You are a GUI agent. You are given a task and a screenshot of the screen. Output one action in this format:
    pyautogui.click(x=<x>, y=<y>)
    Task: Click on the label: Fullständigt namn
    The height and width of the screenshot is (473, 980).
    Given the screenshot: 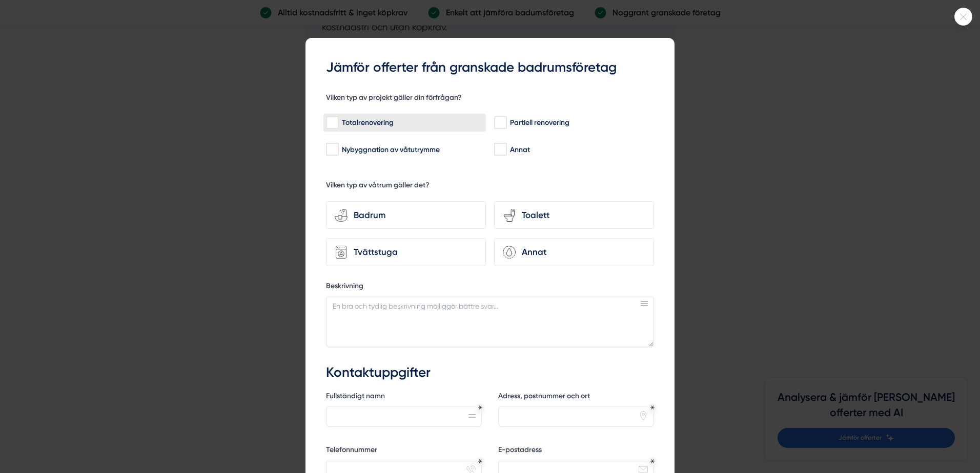 What is the action you would take?
    pyautogui.click(x=404, y=397)
    